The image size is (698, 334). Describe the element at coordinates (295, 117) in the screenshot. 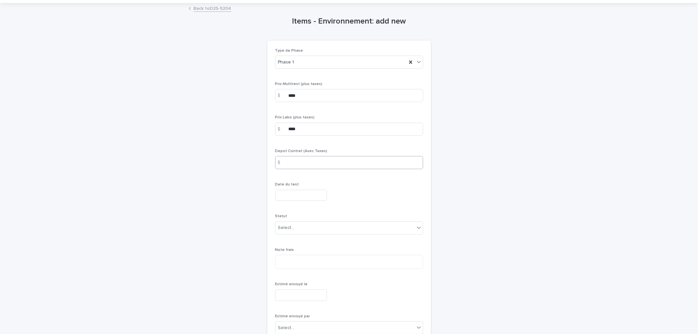

I see `span: Prix Labo (plus taxes)` at that location.